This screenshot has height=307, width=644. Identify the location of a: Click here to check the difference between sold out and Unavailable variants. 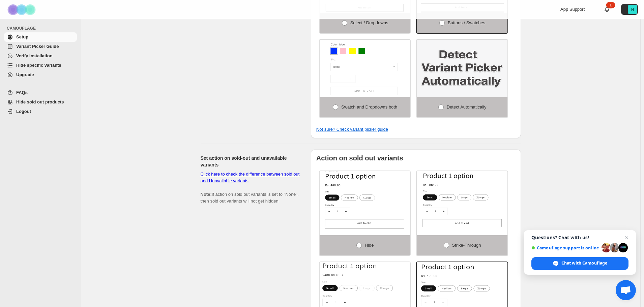
(250, 178).